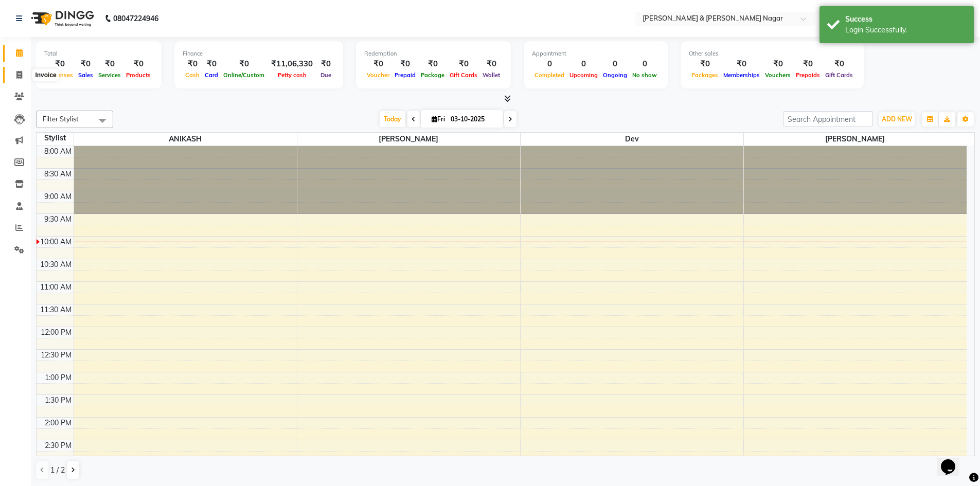 The image size is (980, 486). What do you see at coordinates (58, 423) in the screenshot?
I see `div: 2:00 PM` at bounding box center [58, 423].